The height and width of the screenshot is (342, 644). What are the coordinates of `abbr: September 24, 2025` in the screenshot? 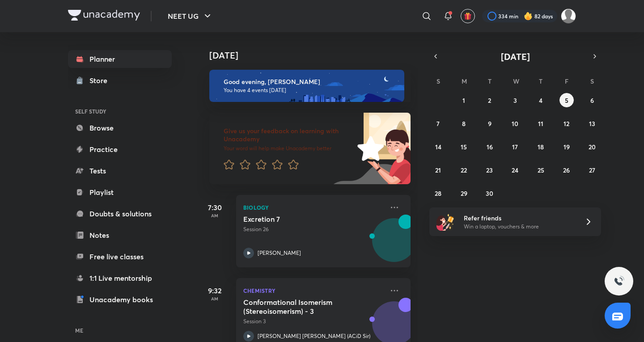 It's located at (515, 170).